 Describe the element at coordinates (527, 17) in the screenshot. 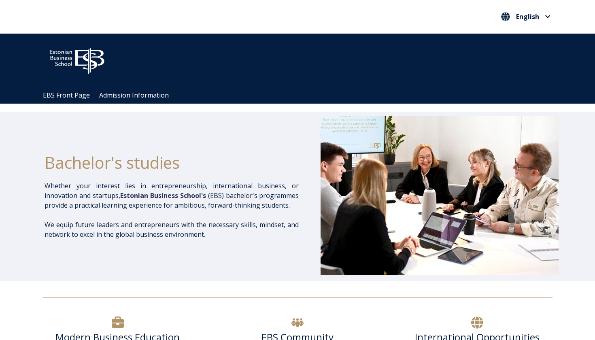

I see `span: English` at that location.